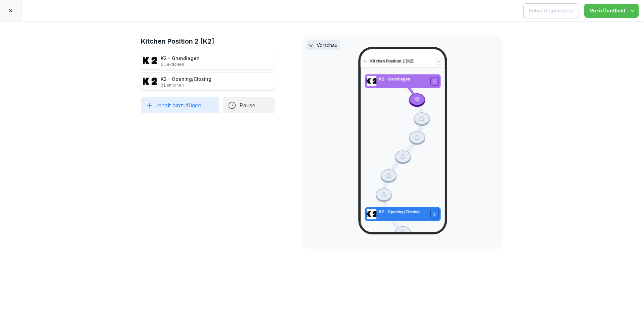 This screenshot has height=317, width=644. Describe the element at coordinates (612, 11) in the screenshot. I see `div: Veröffentlicht` at that location.